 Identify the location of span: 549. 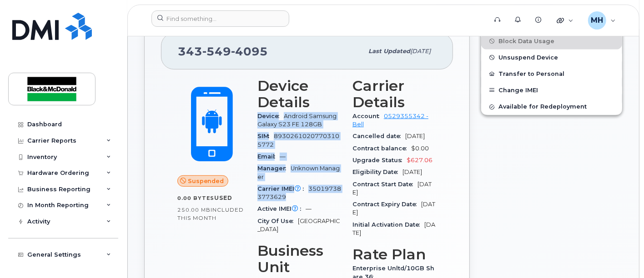
(217, 52).